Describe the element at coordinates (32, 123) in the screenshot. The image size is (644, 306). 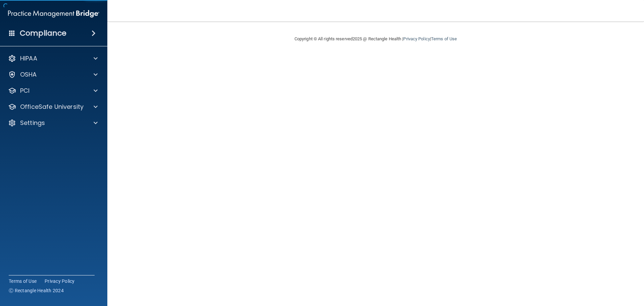
I see `p: Settings` at that location.